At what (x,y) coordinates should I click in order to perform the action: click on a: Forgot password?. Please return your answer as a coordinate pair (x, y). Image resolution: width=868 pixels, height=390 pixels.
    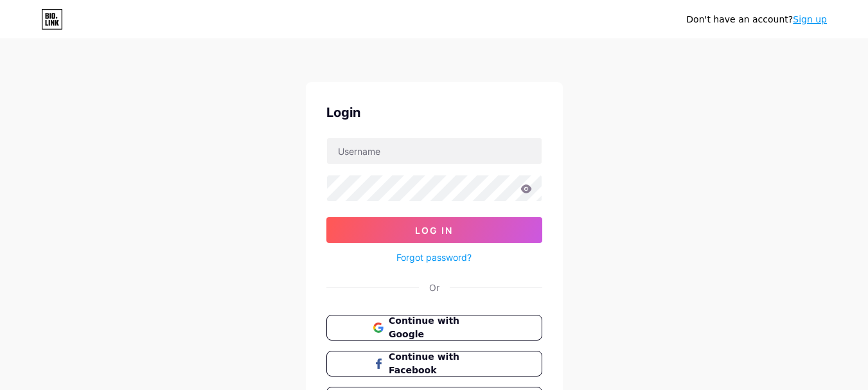
    Looking at the image, I should click on (434, 257).